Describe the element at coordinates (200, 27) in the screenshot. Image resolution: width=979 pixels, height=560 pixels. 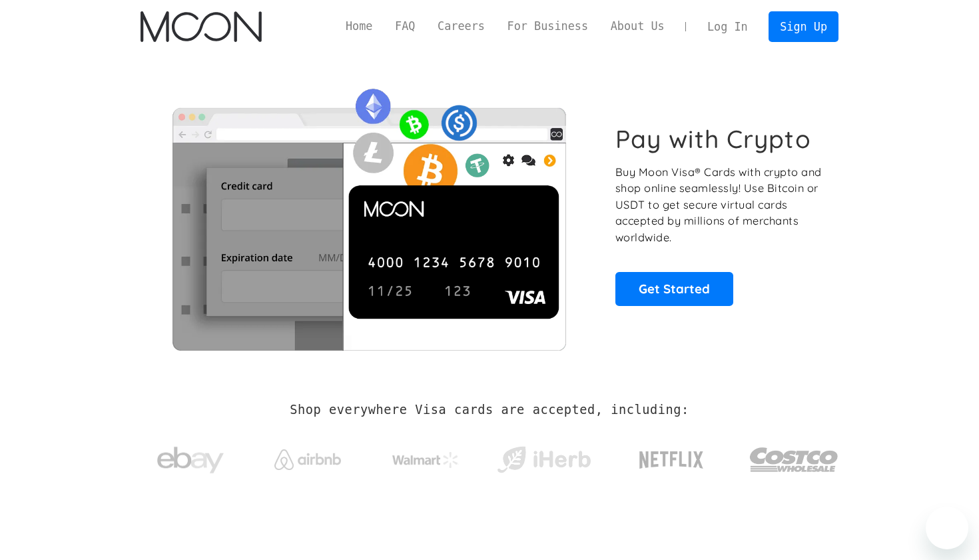
I see `a: home` at that location.